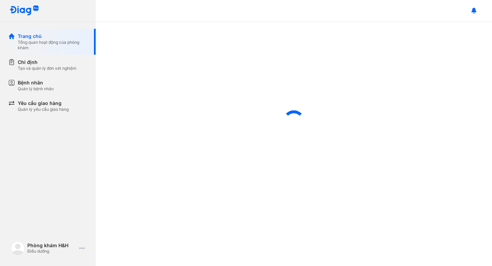  What do you see at coordinates (52, 245) in the screenshot?
I see `div: Phòng khám H&H` at bounding box center [52, 245].